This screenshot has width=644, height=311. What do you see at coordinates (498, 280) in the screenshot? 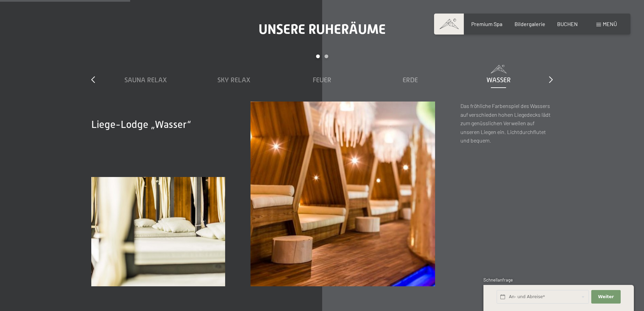
I see `span: Schnellanfrage` at bounding box center [498, 280].